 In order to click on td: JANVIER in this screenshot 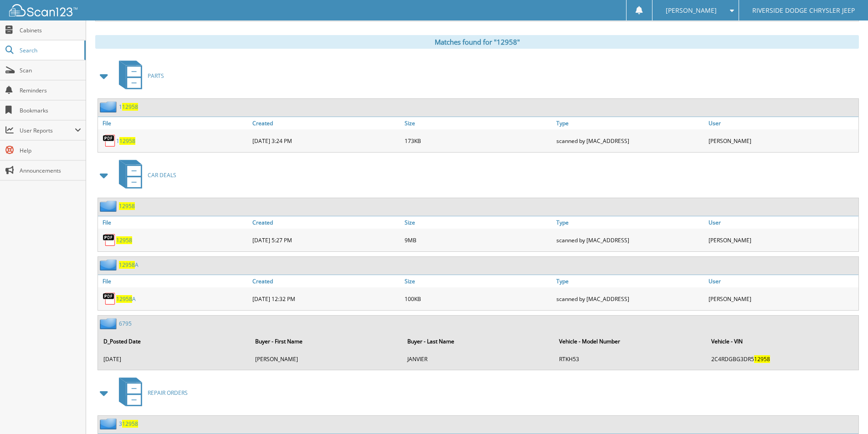, I will do `click(478, 359)`.